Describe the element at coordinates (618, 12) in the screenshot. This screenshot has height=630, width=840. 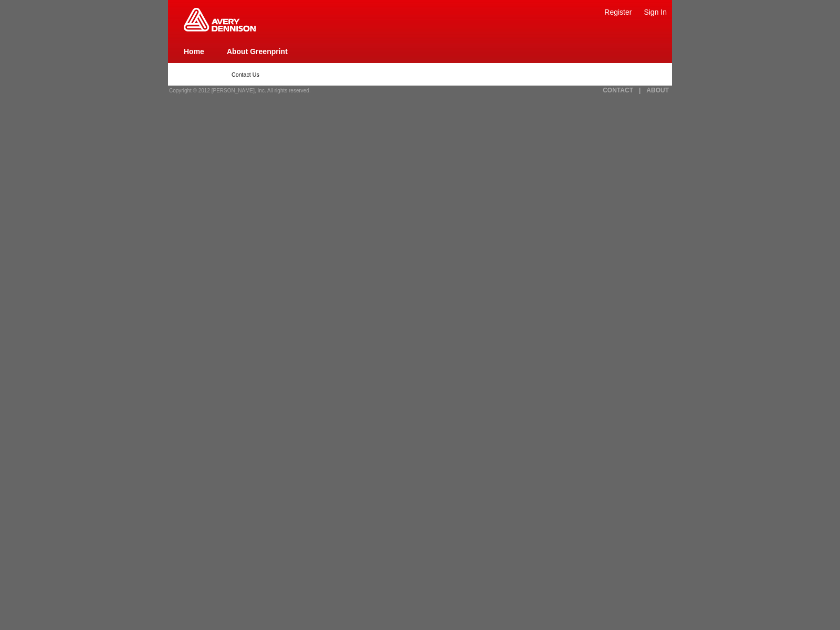
I see `a: Register` at that location.